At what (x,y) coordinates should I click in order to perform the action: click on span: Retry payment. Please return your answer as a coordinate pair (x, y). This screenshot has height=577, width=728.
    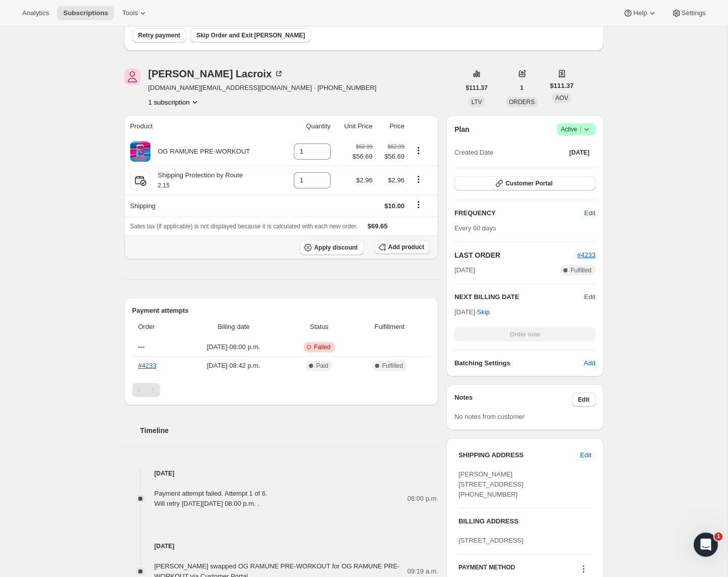
    Looking at the image, I should click on (159, 35).